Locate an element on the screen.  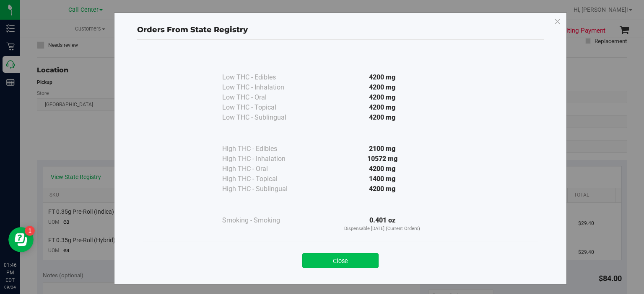
div: Low THC - Inhalation is located at coordinates (264, 88).